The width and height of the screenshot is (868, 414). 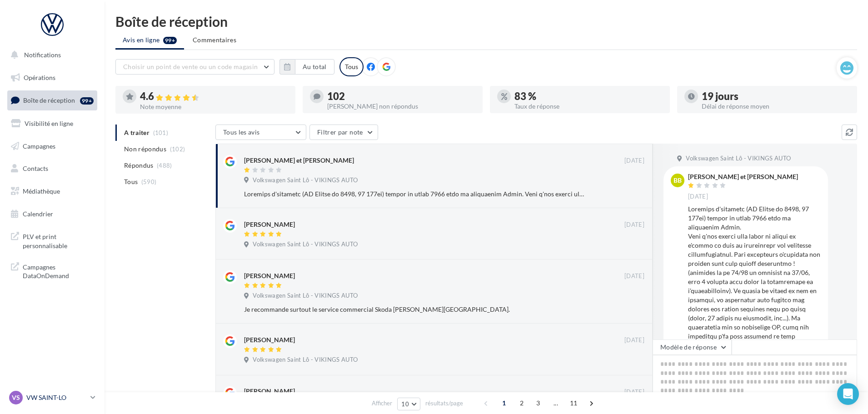 I want to click on span: Tous, so click(x=131, y=182).